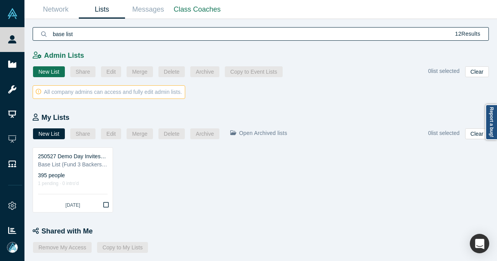 The width and height of the screenshot is (497, 261). Describe the element at coordinates (265, 56) in the screenshot. I see `div: Admin Lists` at that location.